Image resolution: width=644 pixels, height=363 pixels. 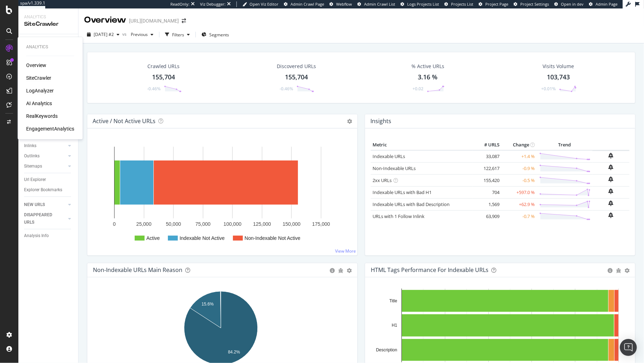 What do you see at coordinates (519, 181) in the screenshot?
I see `td: -0.5 %` at bounding box center [519, 181].